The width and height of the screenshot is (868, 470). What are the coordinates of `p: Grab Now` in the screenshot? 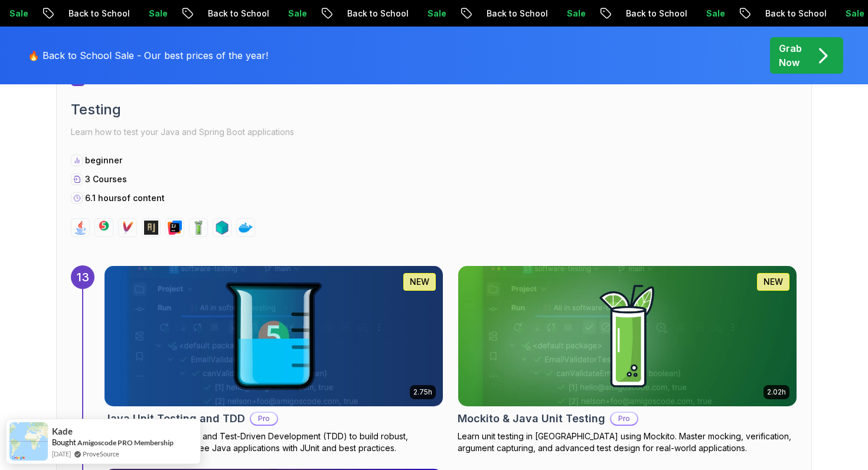 It's located at (790, 56).